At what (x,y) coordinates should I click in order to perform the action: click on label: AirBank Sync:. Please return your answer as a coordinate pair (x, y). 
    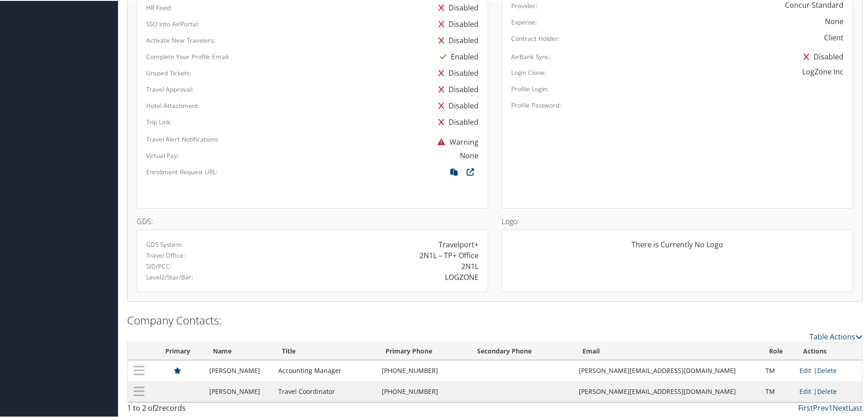
    Looking at the image, I should click on (531, 56).